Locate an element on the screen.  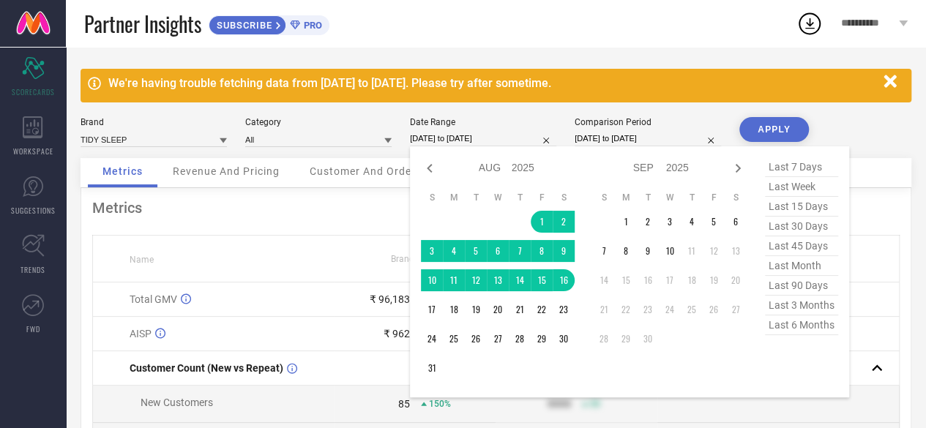
td: Mon Sep 08 2025 is located at coordinates (626, 251).